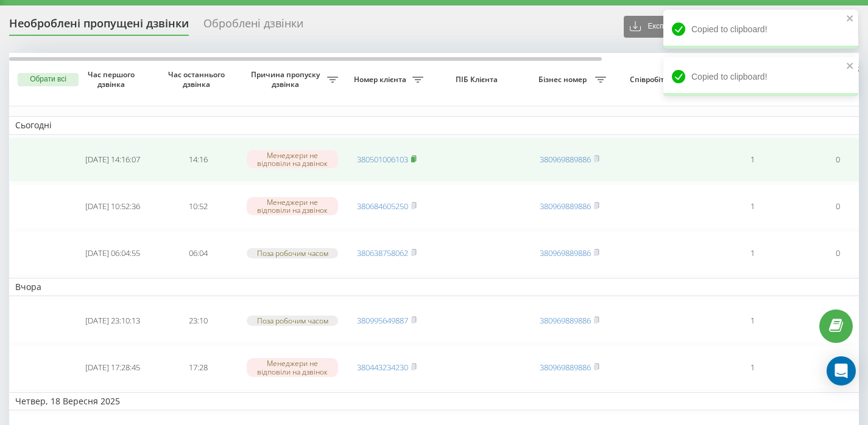  What do you see at coordinates (113, 79) in the screenshot?
I see `span: Час першого дзвінка` at bounding box center [113, 79].